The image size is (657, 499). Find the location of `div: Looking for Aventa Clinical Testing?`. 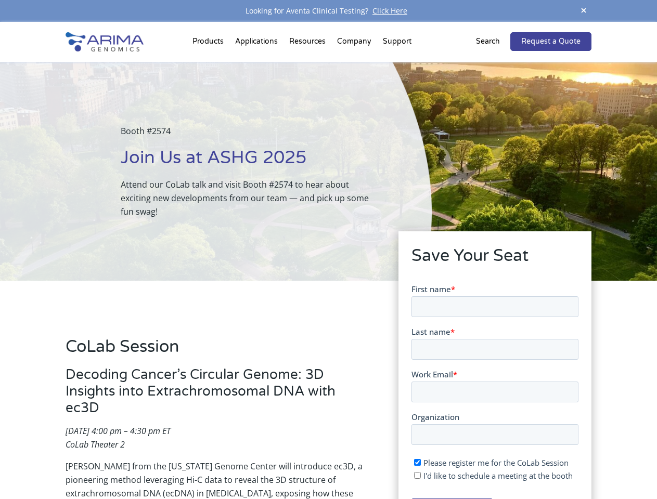

div: Looking for Aventa Clinical Testing? is located at coordinates (328, 11).